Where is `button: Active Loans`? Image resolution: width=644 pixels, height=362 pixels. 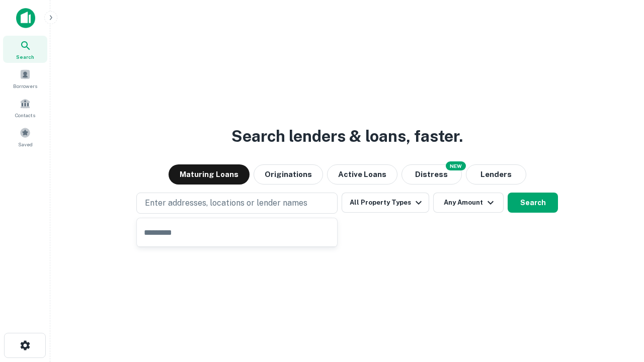
button: Active Loans is located at coordinates (362, 175).